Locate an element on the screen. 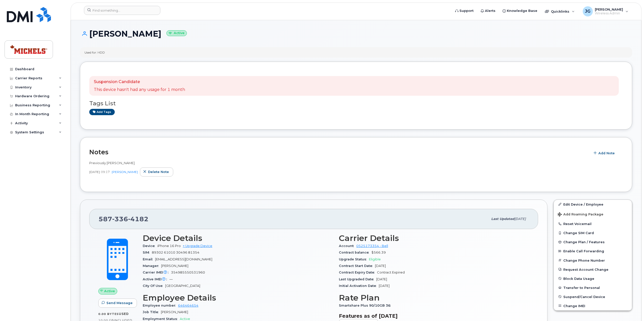 This screenshot has height=321, width=644. button: Block Data Usage is located at coordinates (593, 279).